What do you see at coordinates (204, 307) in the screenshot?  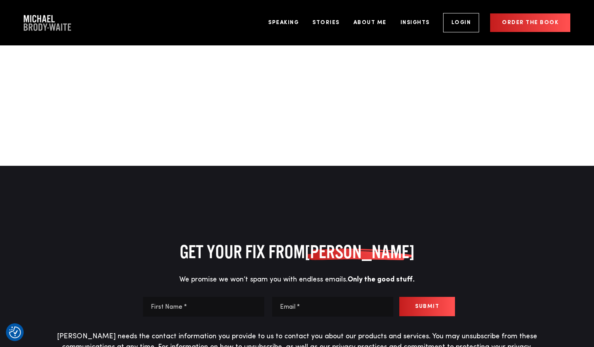 I see `input: Name` at bounding box center [204, 307].